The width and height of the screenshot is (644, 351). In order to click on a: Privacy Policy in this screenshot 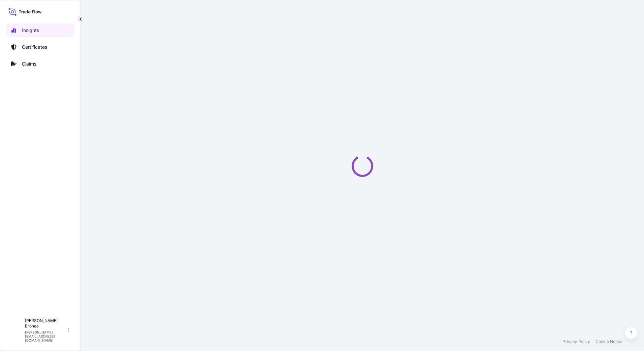, I will do `click(576, 341)`.